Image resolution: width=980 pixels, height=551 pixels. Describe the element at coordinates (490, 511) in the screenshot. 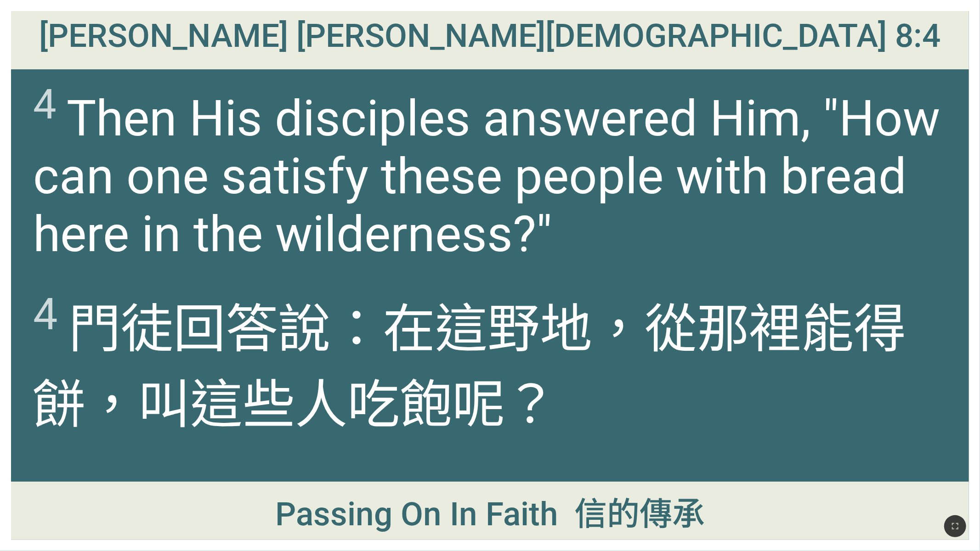

I see `span: Passing On In Faith 信的傳承` at that location.